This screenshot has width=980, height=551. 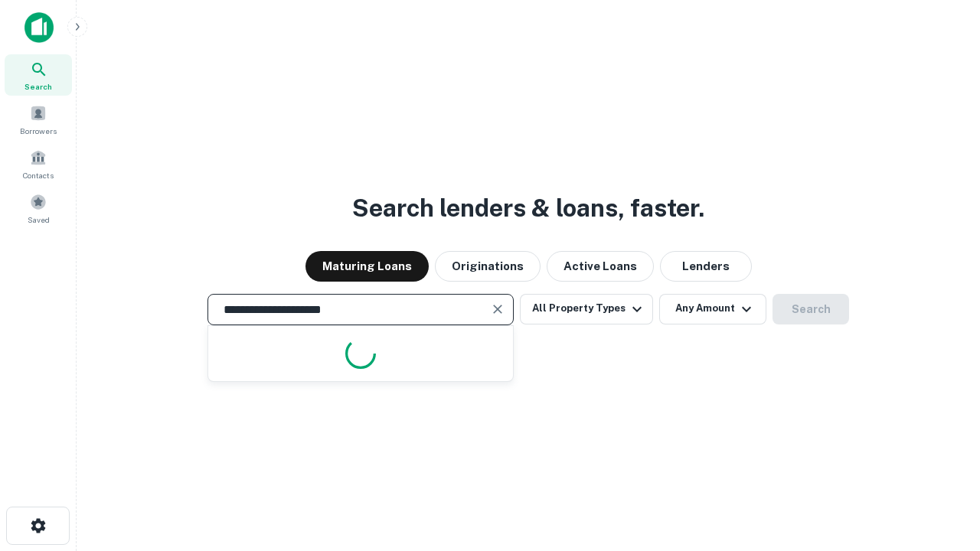 What do you see at coordinates (713, 309) in the screenshot?
I see `button: Any Amount` at bounding box center [713, 309].